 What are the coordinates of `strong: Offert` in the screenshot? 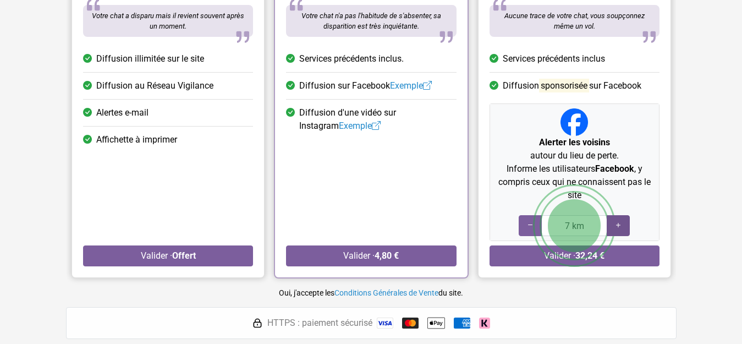 It's located at (183, 255).